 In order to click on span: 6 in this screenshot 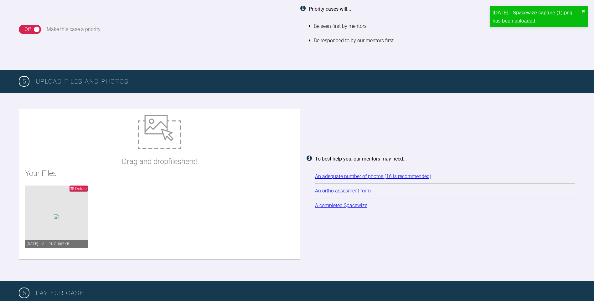, I will do `click(24, 293)`.